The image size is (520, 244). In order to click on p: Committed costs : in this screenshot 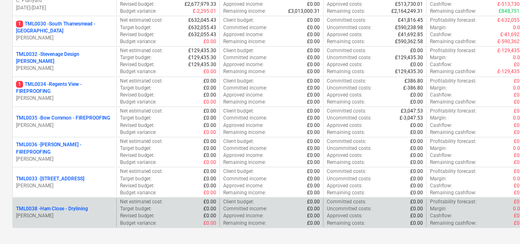, I will do `click(346, 111)`.